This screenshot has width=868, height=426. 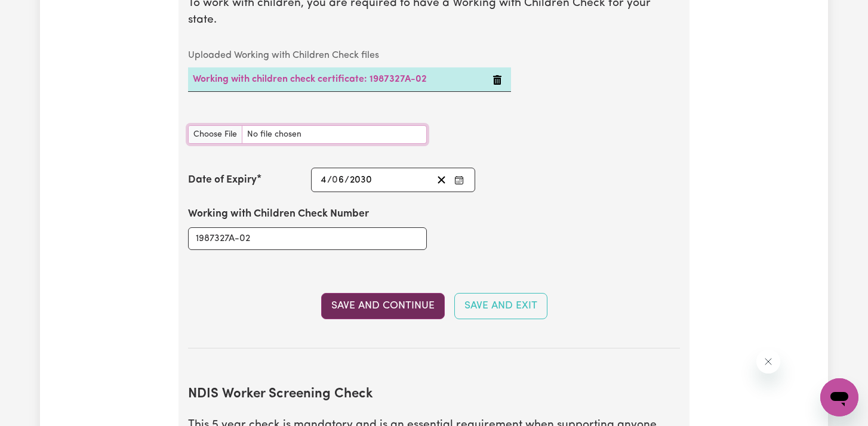 What do you see at coordinates (382, 306) in the screenshot?
I see `button: Save and Continue` at bounding box center [382, 306].